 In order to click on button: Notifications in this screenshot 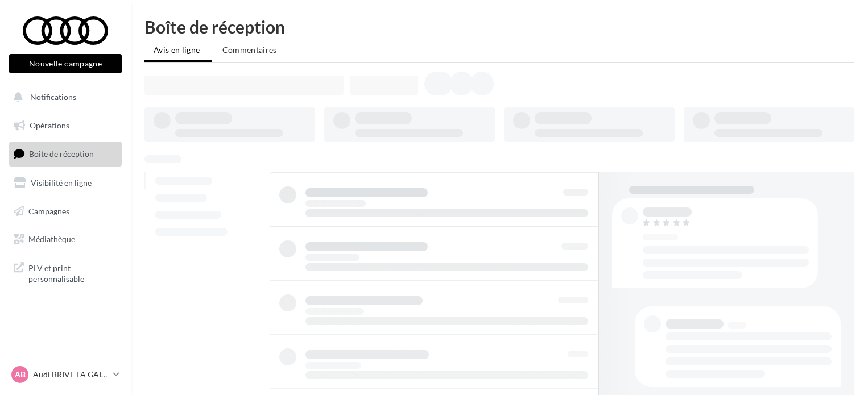, I will do `click(63, 98)`.